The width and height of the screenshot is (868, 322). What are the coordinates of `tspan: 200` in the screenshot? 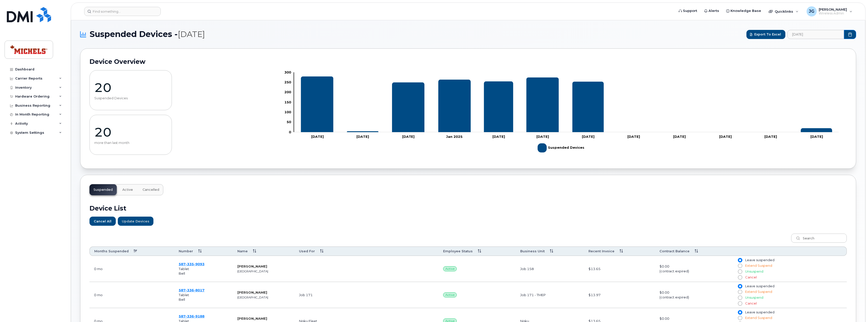 It's located at (288, 92).